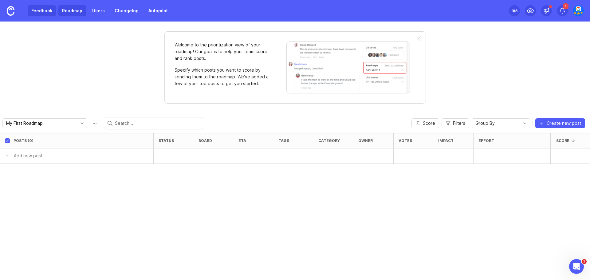 The image size is (590, 280). I want to click on span: Create new post, so click(564, 123).